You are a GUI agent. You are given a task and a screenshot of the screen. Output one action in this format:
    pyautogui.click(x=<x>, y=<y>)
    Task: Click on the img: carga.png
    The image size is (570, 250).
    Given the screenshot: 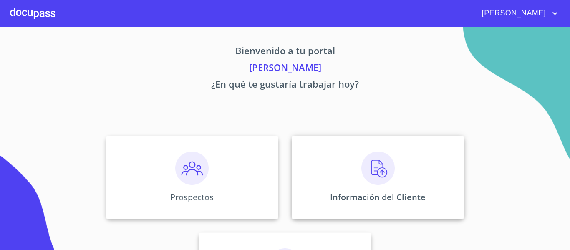 What is the action you would take?
    pyautogui.click(x=378, y=168)
    